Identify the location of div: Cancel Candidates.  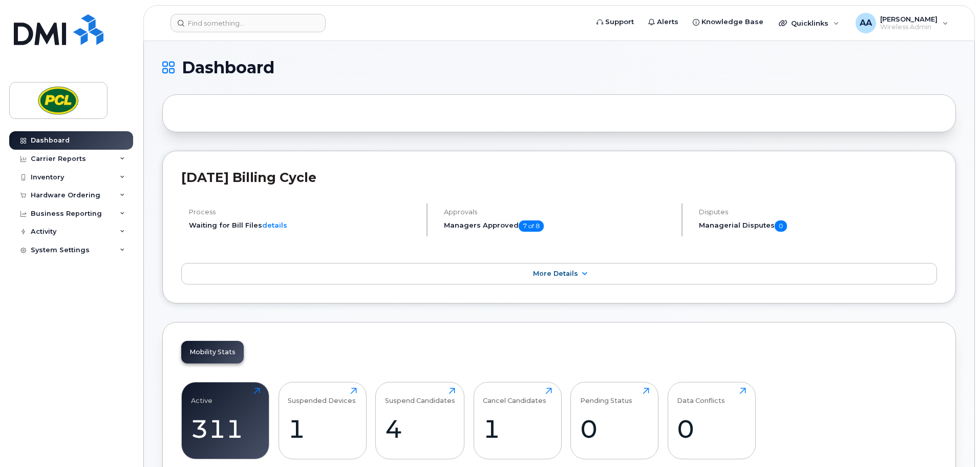
(515, 396).